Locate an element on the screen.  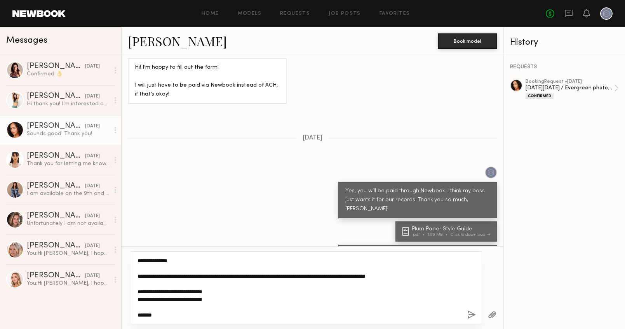
div: History is located at coordinates (565, 42).